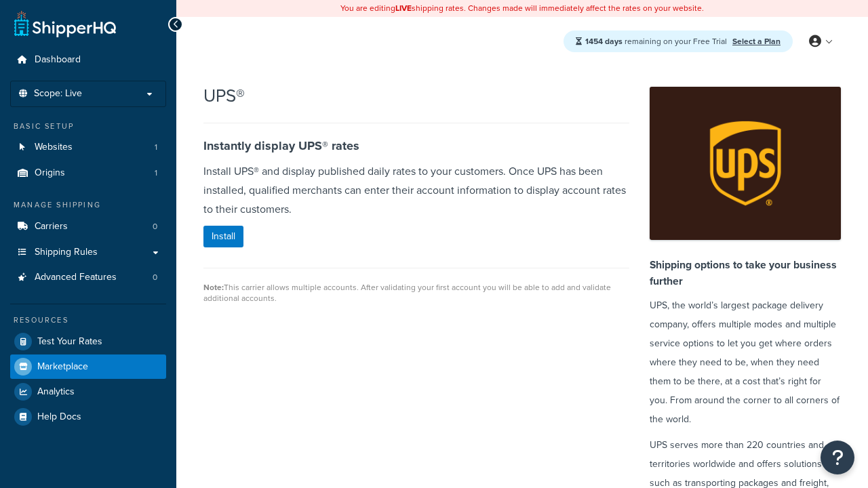  I want to click on a: Select a Plan, so click(756, 41).